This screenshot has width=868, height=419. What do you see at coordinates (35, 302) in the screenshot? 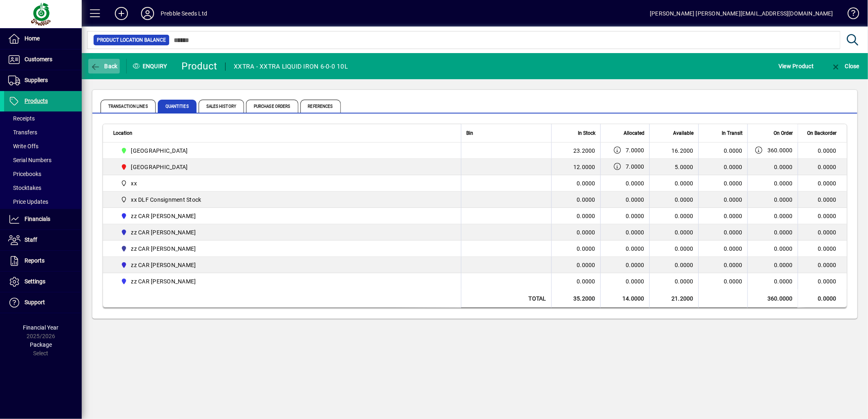
I see `span: Support` at bounding box center [35, 302].